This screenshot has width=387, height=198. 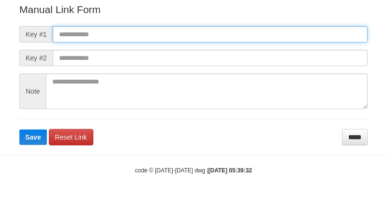 What do you see at coordinates (32, 91) in the screenshot?
I see `span: Note` at bounding box center [32, 91].